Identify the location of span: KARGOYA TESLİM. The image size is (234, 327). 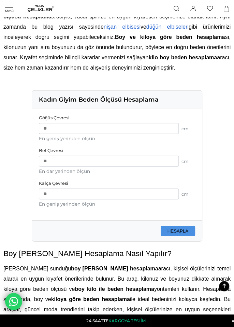
(127, 321).